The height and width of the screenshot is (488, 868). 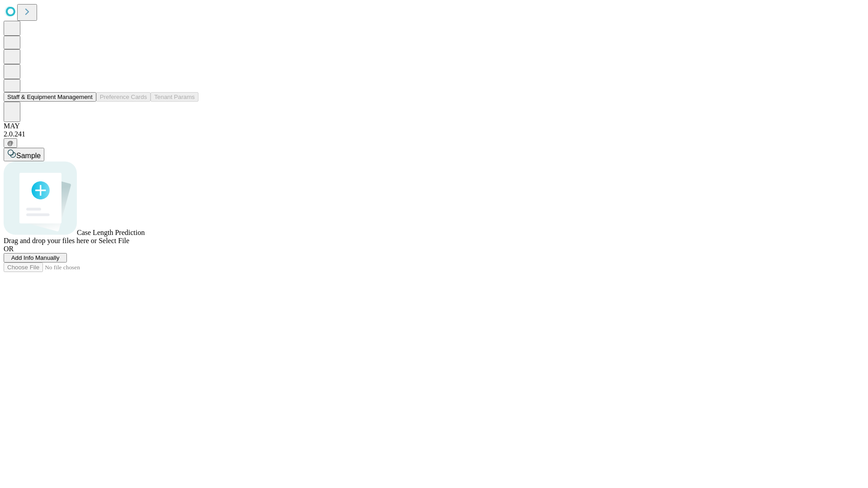 I want to click on span: Select File, so click(x=114, y=240).